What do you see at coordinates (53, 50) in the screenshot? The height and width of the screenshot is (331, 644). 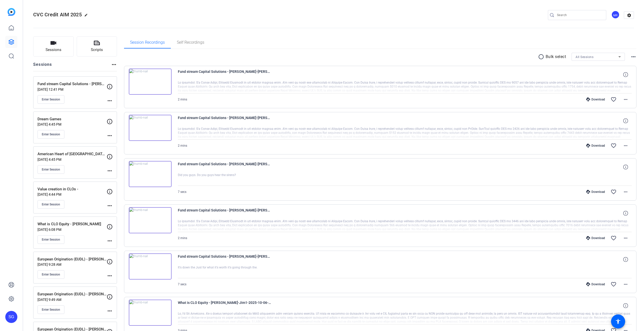 I see `span: Sessions` at bounding box center [53, 50].